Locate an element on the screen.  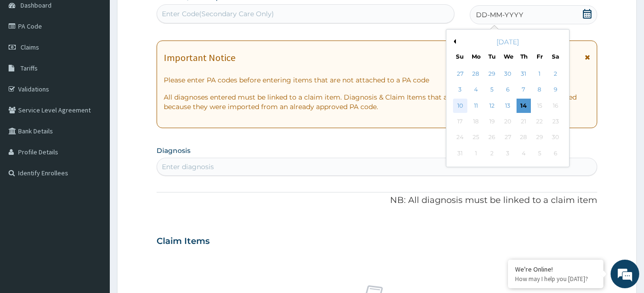
div: month 2025-08 is located at coordinates (508, 114).